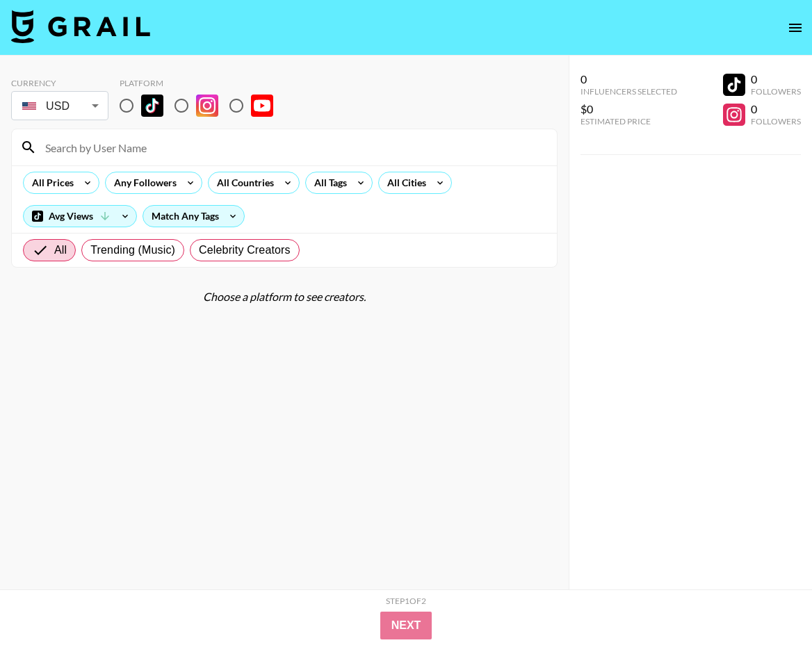  Describe the element at coordinates (202, 83) in the screenshot. I see `div: Platform` at that location.